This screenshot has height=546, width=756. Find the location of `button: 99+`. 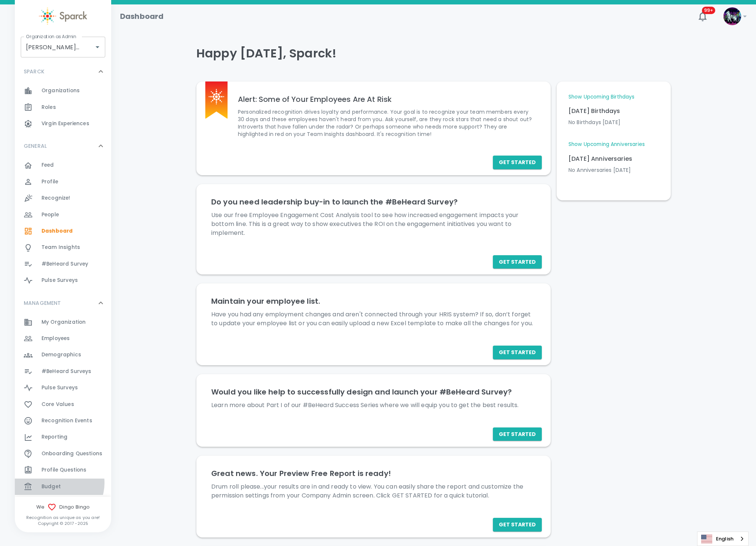

button: 99+ is located at coordinates (703, 16).